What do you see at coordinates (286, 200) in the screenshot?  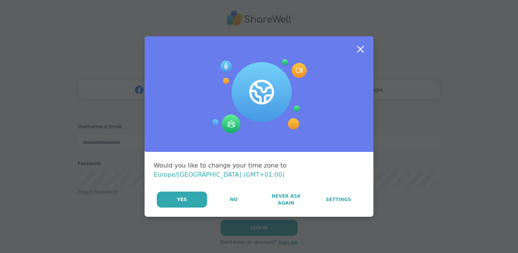 I see `span: Never Ask Again` at bounding box center [286, 200].